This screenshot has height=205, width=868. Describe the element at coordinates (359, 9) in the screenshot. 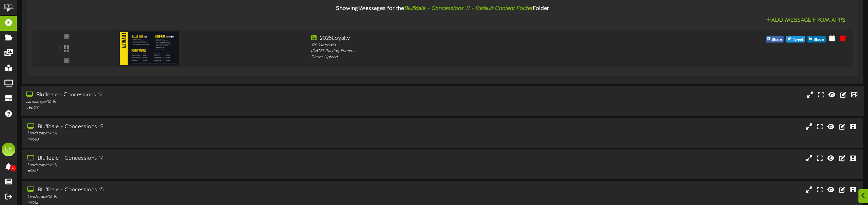

I see `span: 1` at that location.